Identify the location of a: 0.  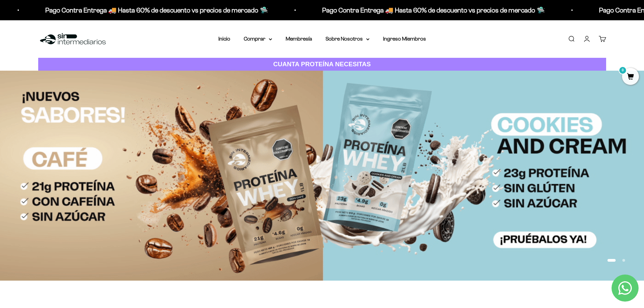
(630, 77).